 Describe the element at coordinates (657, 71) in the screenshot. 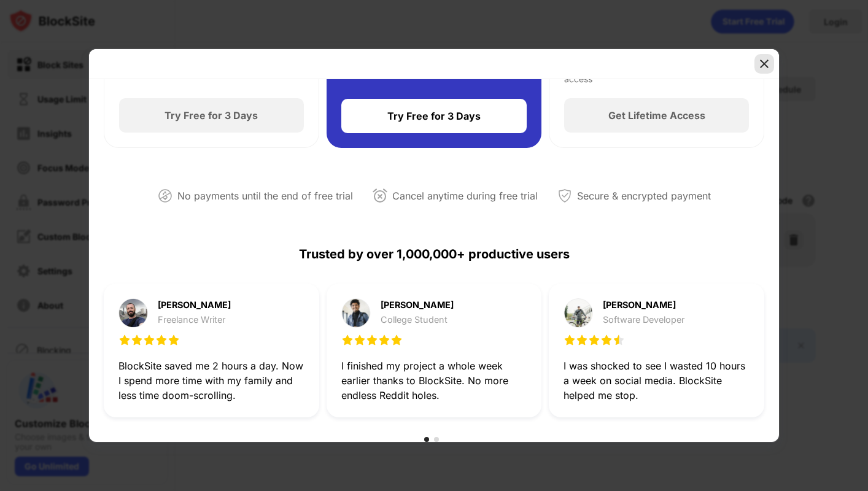

I see `div: No trial — no future payments, immediate access` at that location.